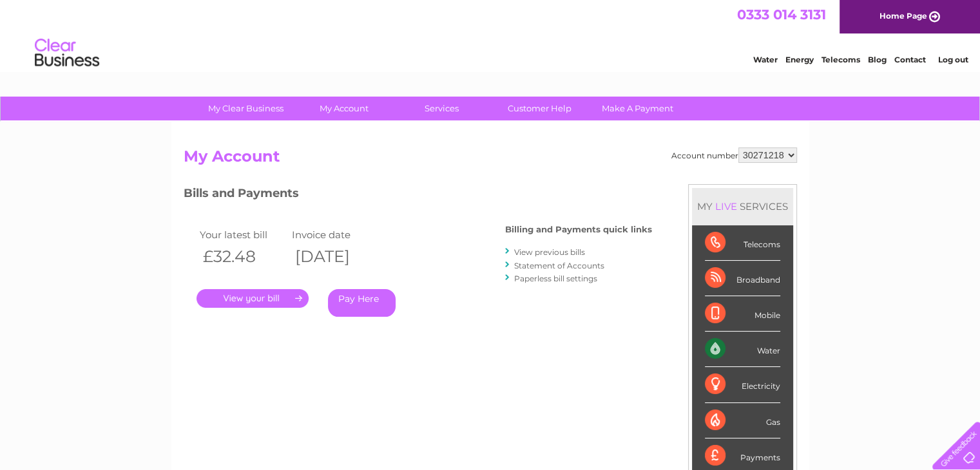 Image resolution: width=980 pixels, height=470 pixels. What do you see at coordinates (766, 59) in the screenshot?
I see `a: Water` at bounding box center [766, 59].